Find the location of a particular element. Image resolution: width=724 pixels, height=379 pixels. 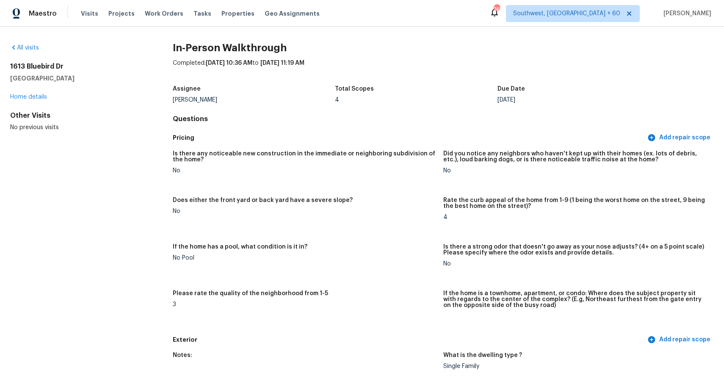

h5: Due Date is located at coordinates (511, 89).